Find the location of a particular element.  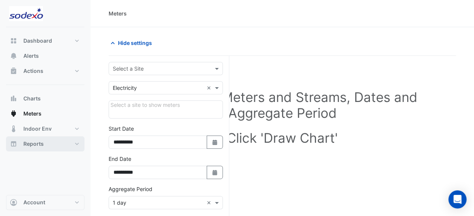

button: Meters is located at coordinates (45, 114).